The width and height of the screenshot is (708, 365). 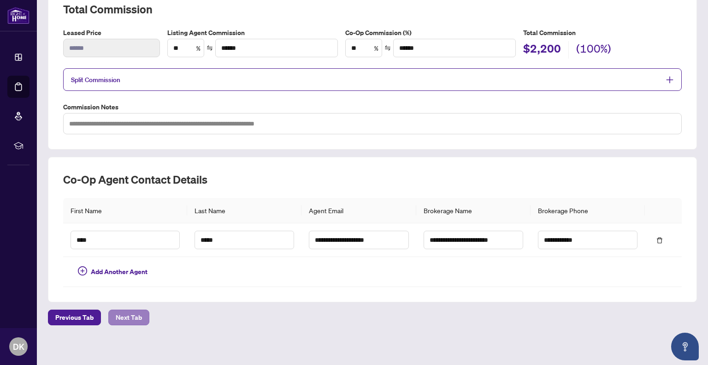 I want to click on button: Previous Tab, so click(x=74, y=317).